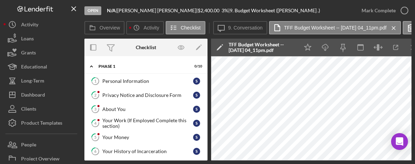 The height and width of the screenshot is (164, 415). Describe the element at coordinates (146, 47) in the screenshot. I see `div: Checklist` at that location.